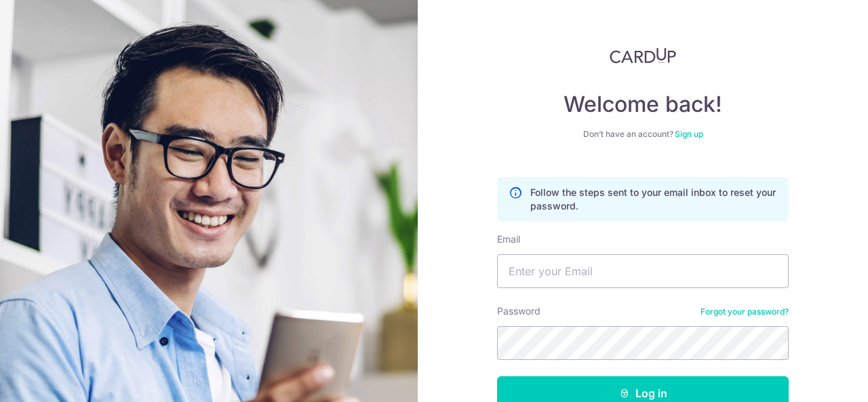 The image size is (868, 402). Describe the element at coordinates (519, 311) in the screenshot. I see `label: Password` at that location.